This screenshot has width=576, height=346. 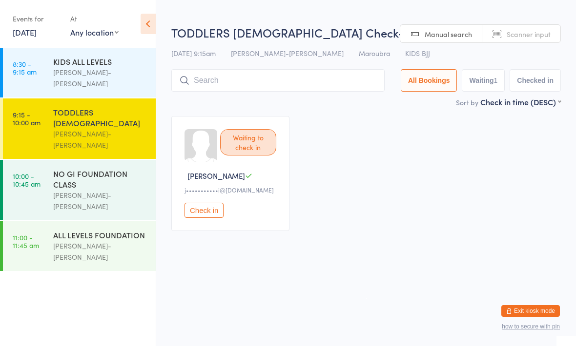 What do you see at coordinates (94, 32) in the screenshot?
I see `div: Any location` at bounding box center [94, 32].